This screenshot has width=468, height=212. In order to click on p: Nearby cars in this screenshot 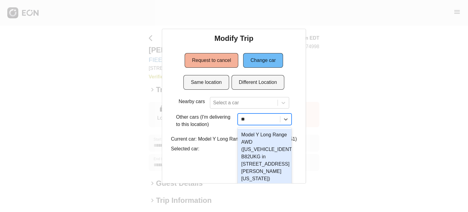, I will do `click(192, 101)`.